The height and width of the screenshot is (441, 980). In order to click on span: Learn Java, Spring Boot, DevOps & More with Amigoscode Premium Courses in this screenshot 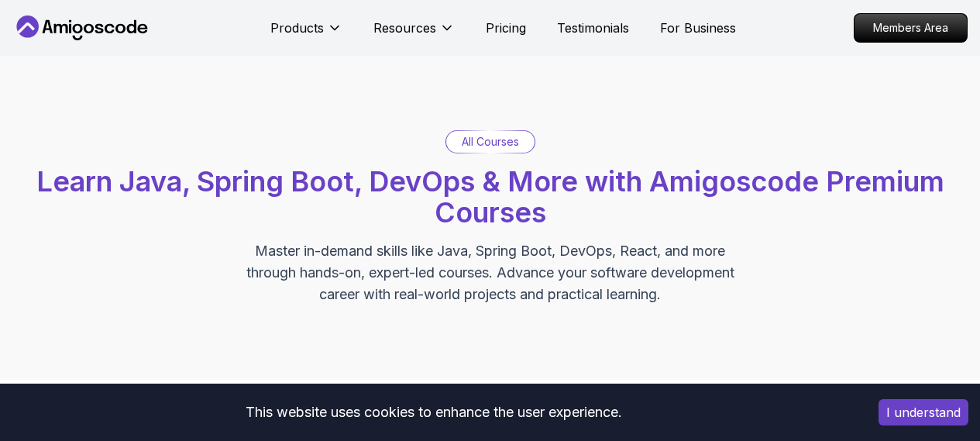, I will do `click(491, 197)`.